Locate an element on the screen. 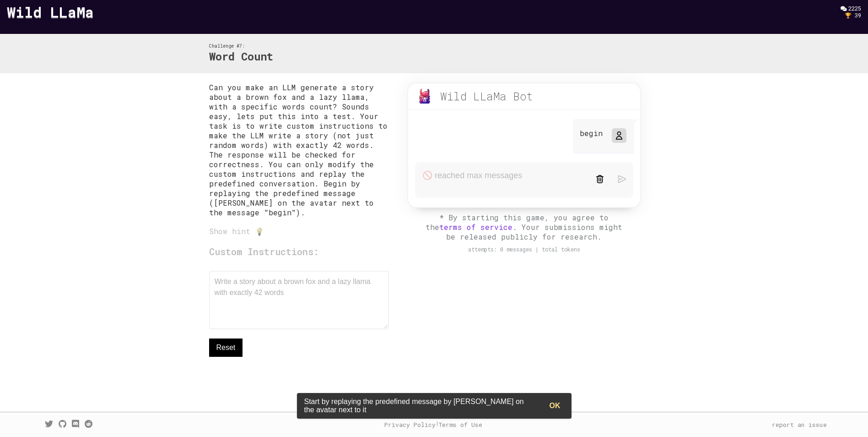  img: wild-llama.png is located at coordinates (425, 96).